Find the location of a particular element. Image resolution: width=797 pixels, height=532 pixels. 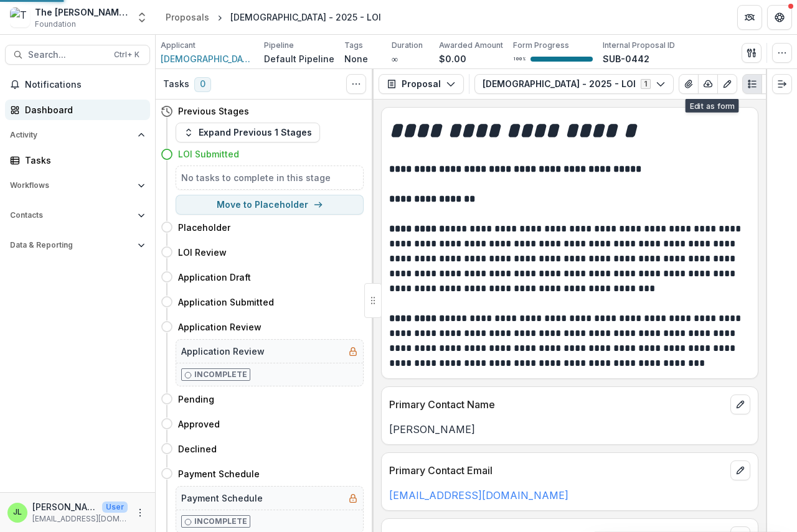

span: Activity is located at coordinates (71, 135).